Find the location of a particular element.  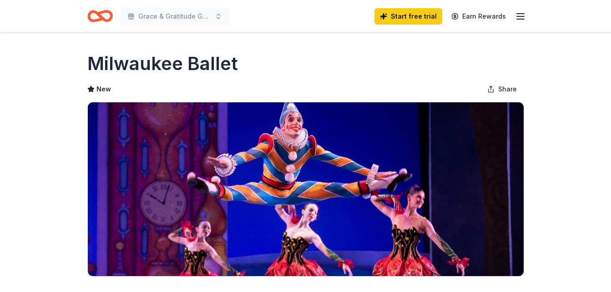

h1: Milwaukee Ballet is located at coordinates (162, 64).